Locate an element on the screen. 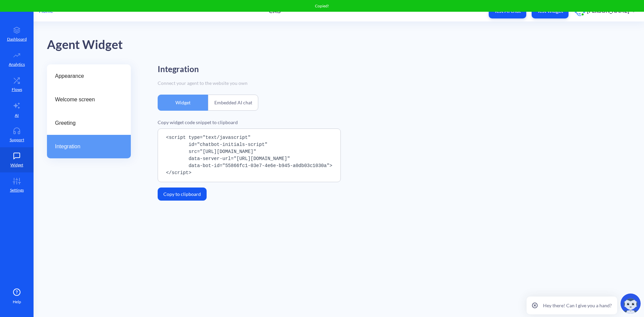 Image resolution: width=644 pixels, height=317 pixels. p: Flows is located at coordinates (17, 89).